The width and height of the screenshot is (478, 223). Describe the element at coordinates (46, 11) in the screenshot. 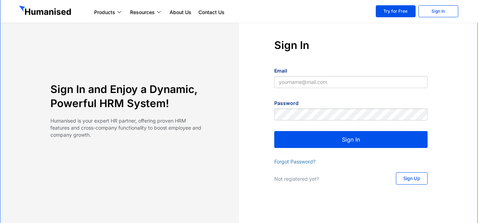

I see `img: GetHumanised Logo` at that location.